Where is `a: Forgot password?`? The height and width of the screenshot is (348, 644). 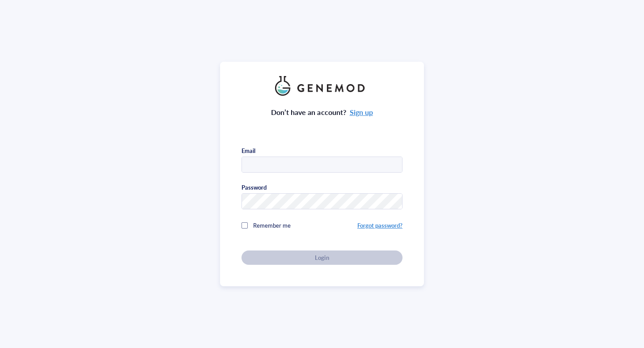
a: Forgot password? is located at coordinates (379, 225).